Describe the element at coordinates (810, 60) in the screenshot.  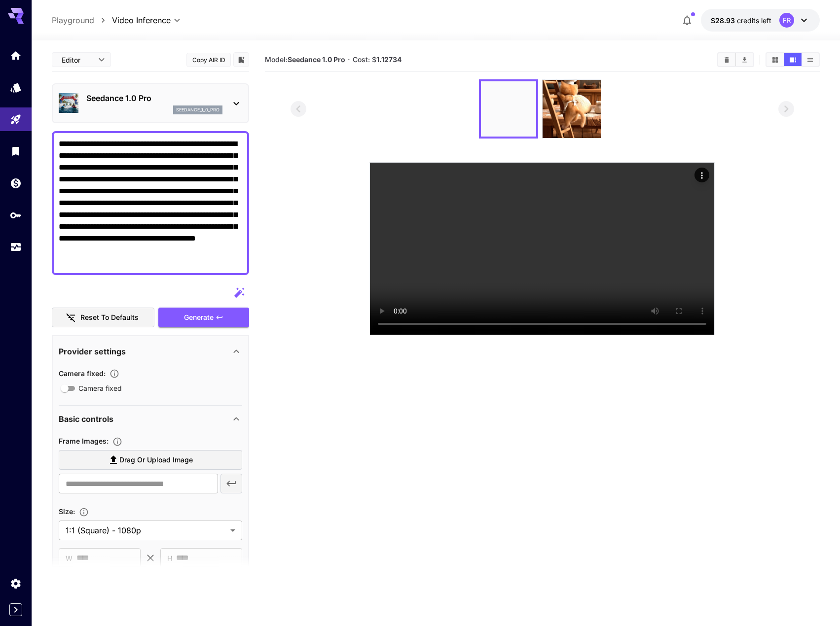
I see `button: Show media in list view` at that location.